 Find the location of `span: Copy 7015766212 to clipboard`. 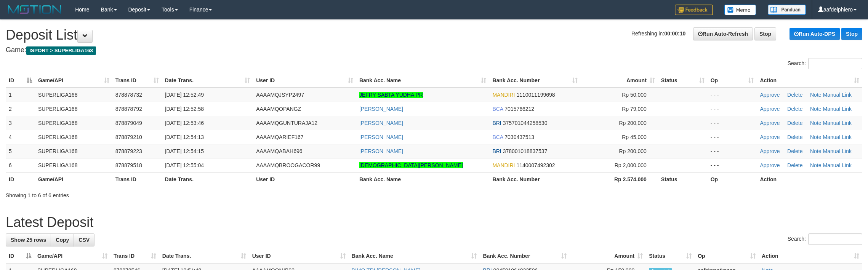

span: Copy 7015766212 to clipboard is located at coordinates (520, 109).